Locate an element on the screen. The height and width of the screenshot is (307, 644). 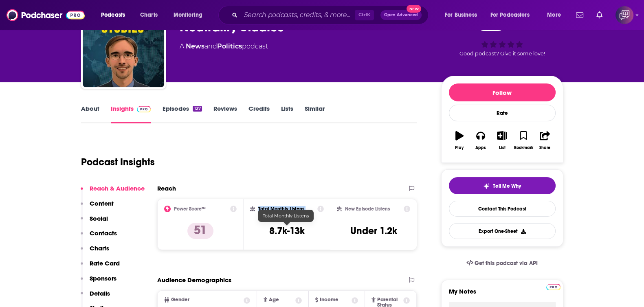
button: Sponsors is located at coordinates (99, 282).